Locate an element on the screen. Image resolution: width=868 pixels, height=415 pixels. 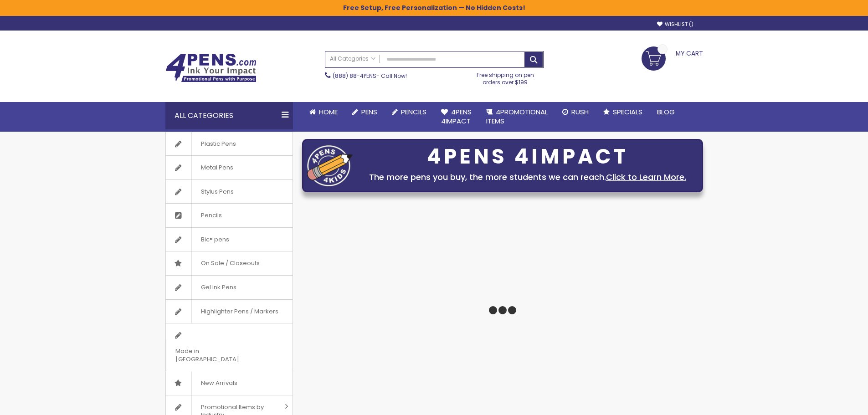
span: - Call Now! is located at coordinates (369, 76).